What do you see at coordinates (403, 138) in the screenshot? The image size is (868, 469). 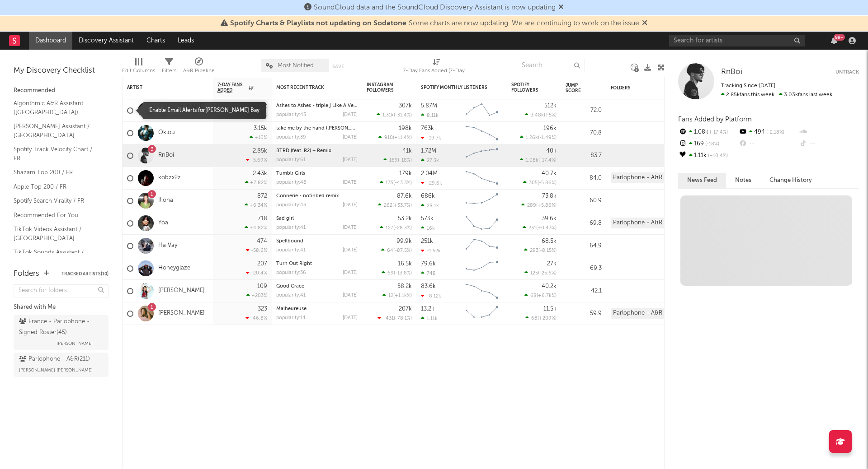 I see `span: +11.4 %` at bounding box center [403, 138].